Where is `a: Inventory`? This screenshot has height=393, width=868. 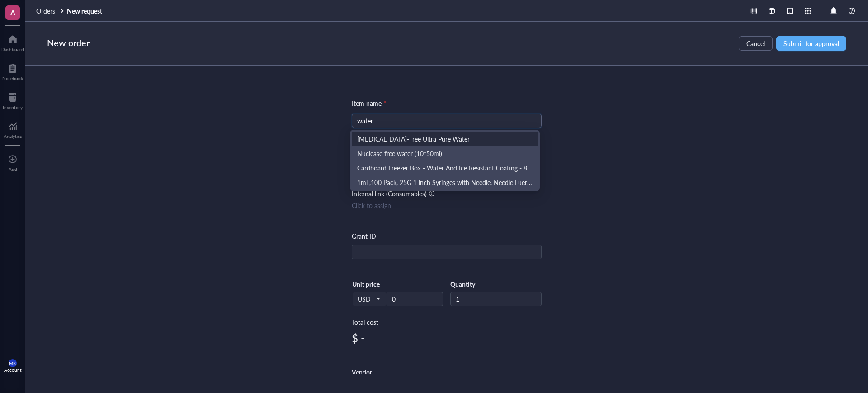 a: Inventory is located at coordinates (12, 100).